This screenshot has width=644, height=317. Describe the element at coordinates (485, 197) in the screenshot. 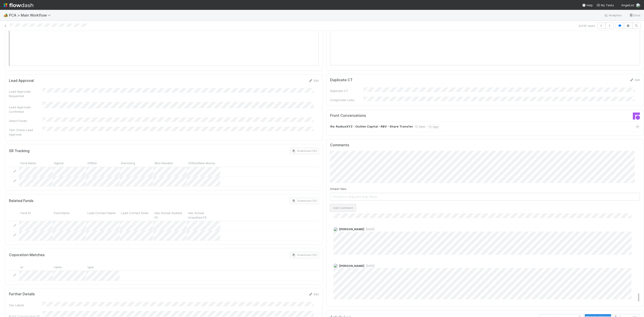

I see `span: Choose or drag and drop file(s)` at that location.